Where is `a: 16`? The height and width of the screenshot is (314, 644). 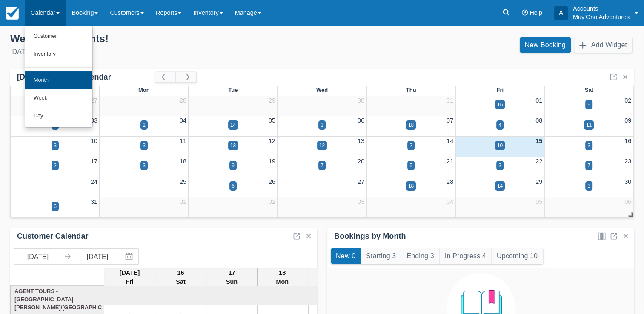
a: 16 is located at coordinates (628, 141).